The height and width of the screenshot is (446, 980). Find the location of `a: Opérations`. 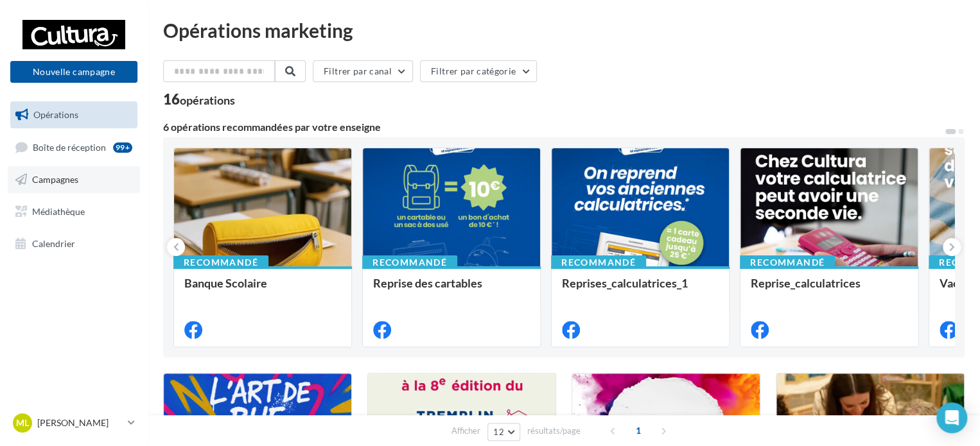

a: Opérations is located at coordinates (74, 115).